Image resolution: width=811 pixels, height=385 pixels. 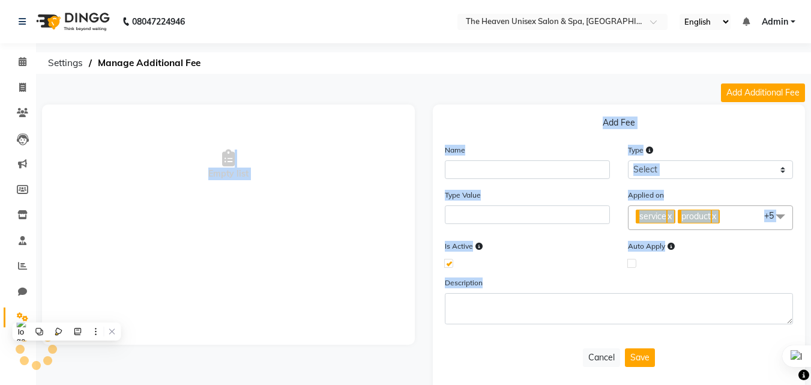 I want to click on button: Add Additional Fee, so click(x=763, y=92).